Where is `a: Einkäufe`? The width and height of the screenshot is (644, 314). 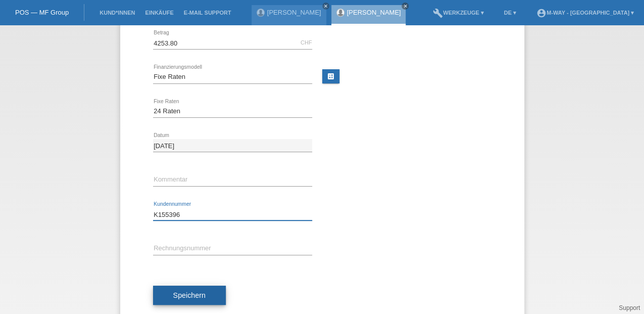 a: Einkäufe is located at coordinates (159, 12).